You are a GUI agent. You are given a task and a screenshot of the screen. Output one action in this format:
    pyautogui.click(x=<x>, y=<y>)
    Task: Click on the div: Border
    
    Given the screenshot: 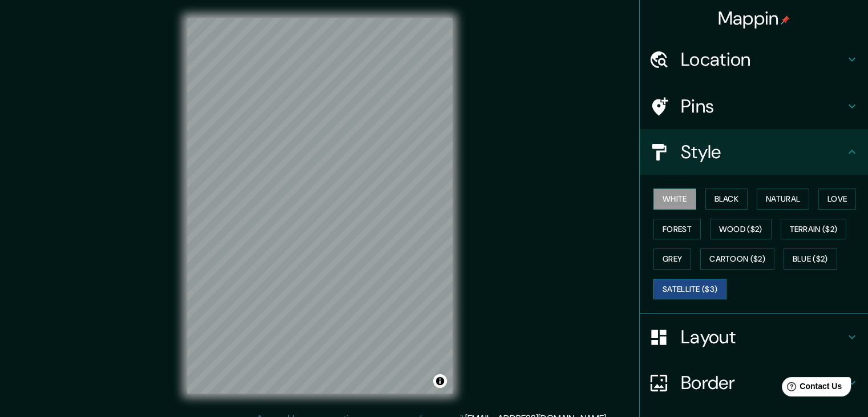 What is the action you would take?
    pyautogui.click(x=754, y=383)
    